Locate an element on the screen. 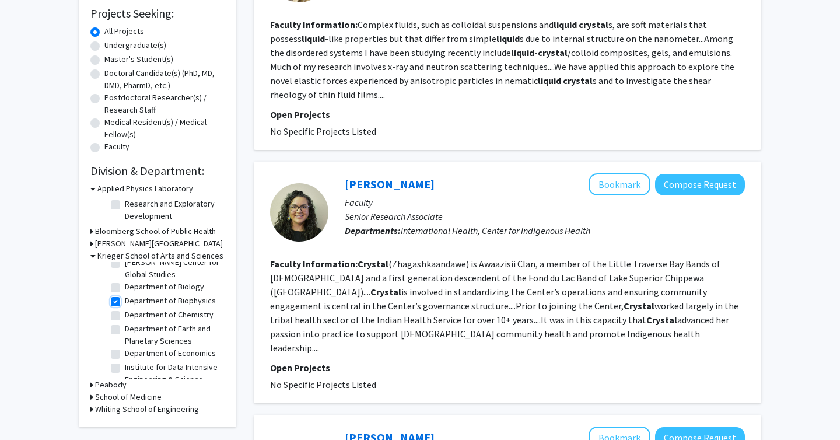 This screenshot has height=440, width=840. label: Department of Biology is located at coordinates (164, 286).